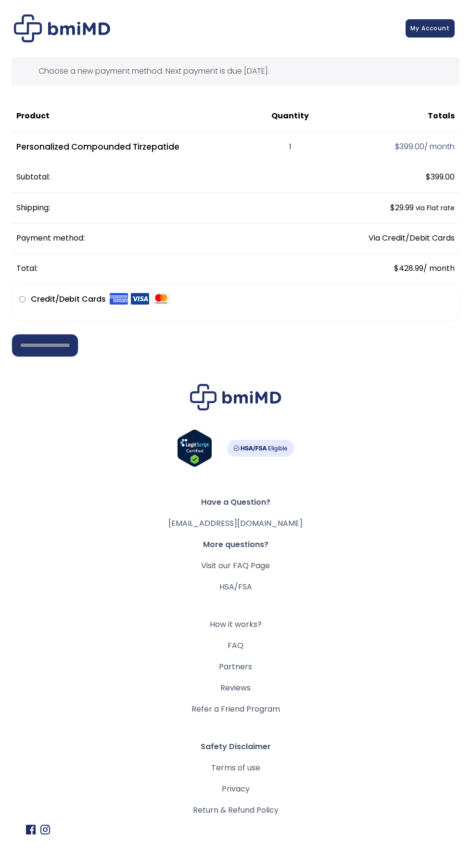 This screenshot has height=868, width=471. What do you see at coordinates (168, 238) in the screenshot?
I see `th: Payment method:` at bounding box center [168, 238].